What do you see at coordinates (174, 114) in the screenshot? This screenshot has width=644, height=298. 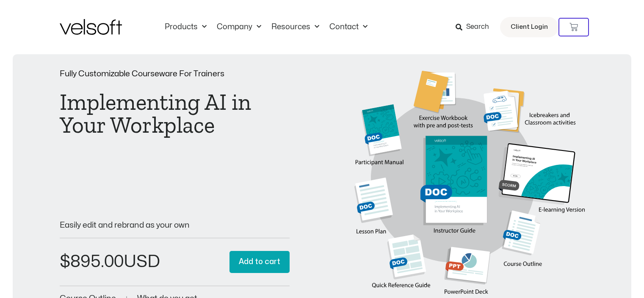 I see `h1: Implementing AI in Your Workplace` at bounding box center [174, 114].